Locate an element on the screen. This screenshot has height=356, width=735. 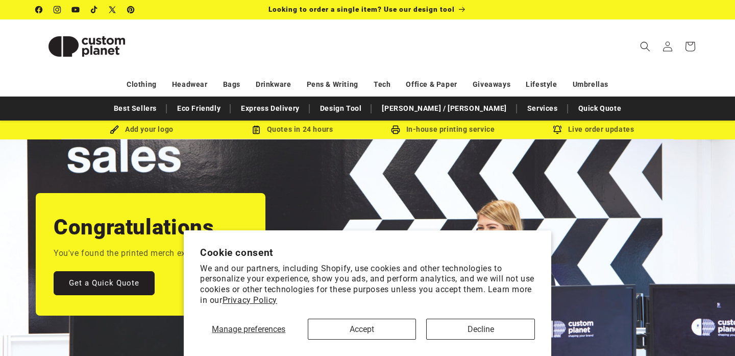
a: Services is located at coordinates (542, 108).